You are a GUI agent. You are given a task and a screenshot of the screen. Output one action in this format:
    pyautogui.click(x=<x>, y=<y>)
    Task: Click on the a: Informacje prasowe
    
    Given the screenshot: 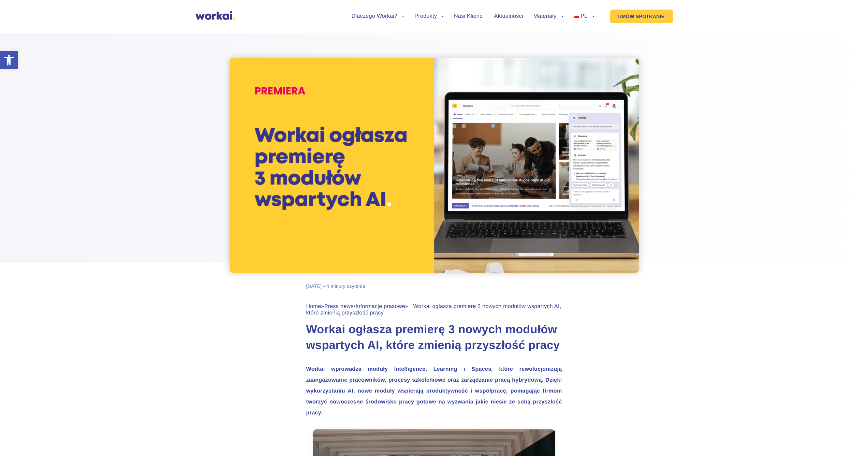 What is the action you would take?
    pyautogui.click(x=380, y=306)
    